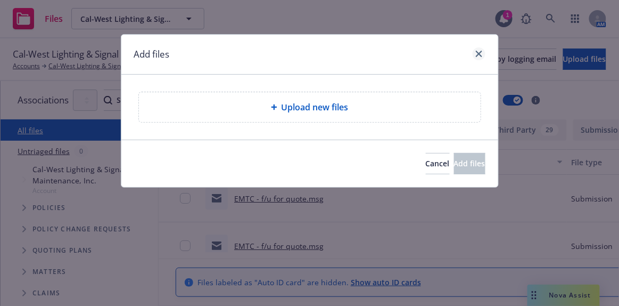 The width and height of the screenshot is (619, 306). I want to click on span: Cancel, so click(438, 163).